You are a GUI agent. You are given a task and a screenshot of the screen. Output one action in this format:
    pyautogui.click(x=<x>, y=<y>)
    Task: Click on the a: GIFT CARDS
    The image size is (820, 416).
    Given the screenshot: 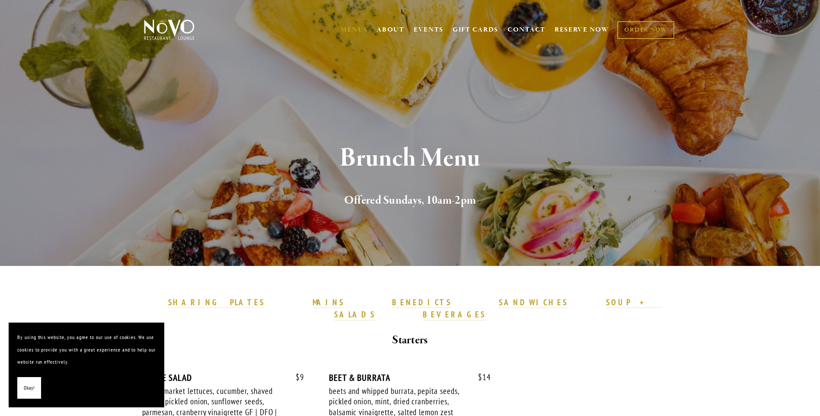 What is the action you would take?
    pyautogui.click(x=476, y=30)
    